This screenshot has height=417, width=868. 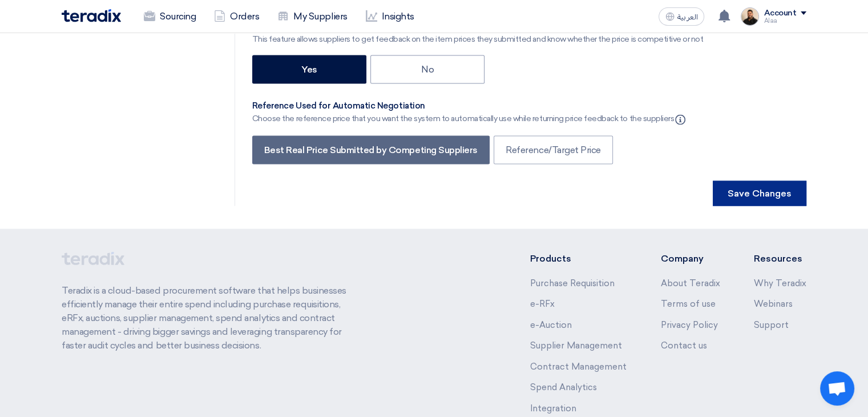 I want to click on a: Supplier Management, so click(x=576, y=344).